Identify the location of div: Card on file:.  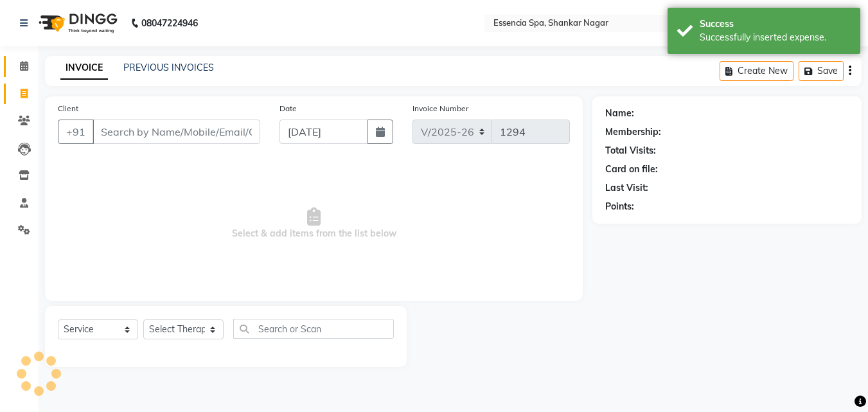
(632, 169).